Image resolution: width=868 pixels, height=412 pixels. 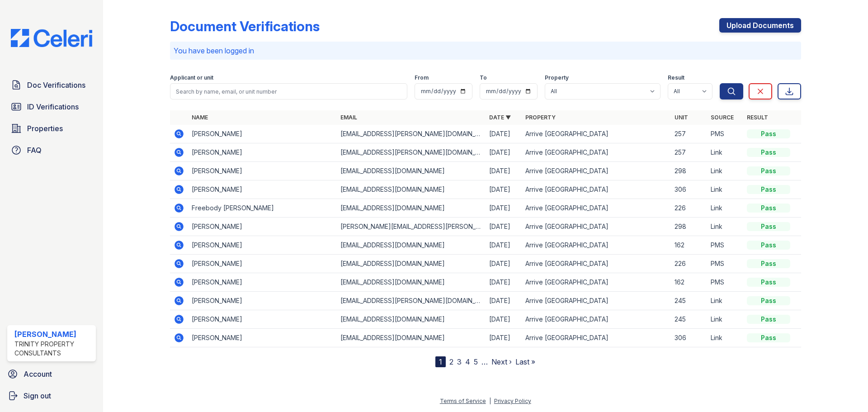 I want to click on a: Account, so click(x=51, y=374).